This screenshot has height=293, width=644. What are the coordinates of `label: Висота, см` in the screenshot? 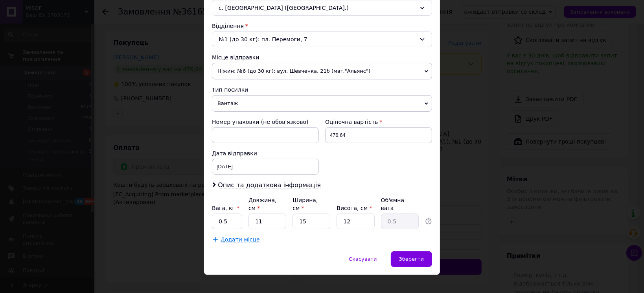 It's located at (354, 208).